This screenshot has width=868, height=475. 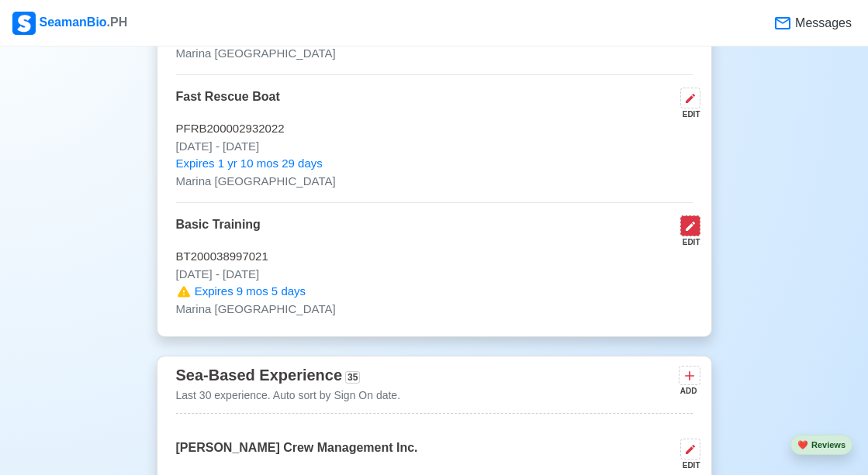 What do you see at coordinates (434, 129) in the screenshot?
I see `p: PFRB200002932022` at bounding box center [434, 129].